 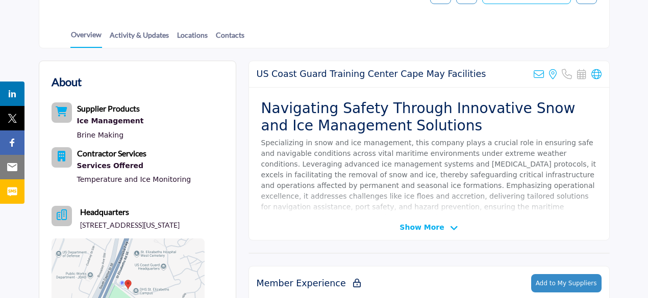 I want to click on button: Headquarter icon, so click(x=62, y=216).